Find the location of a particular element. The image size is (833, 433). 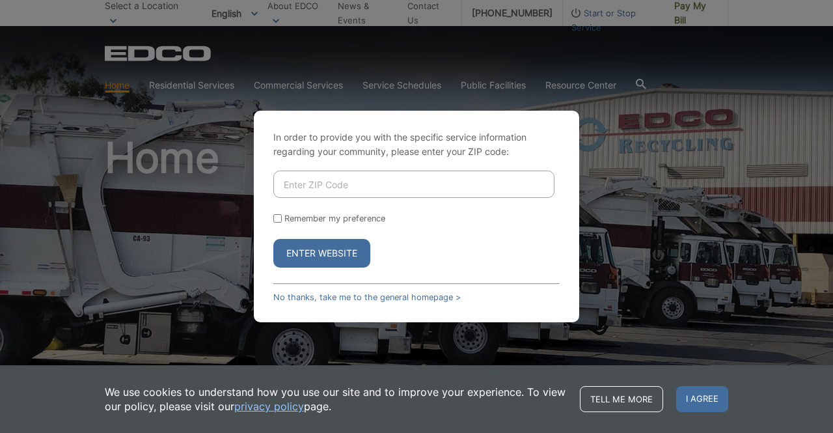

p: In order to provide you with the specific service information regarding your community, please en... is located at coordinates (417, 145).